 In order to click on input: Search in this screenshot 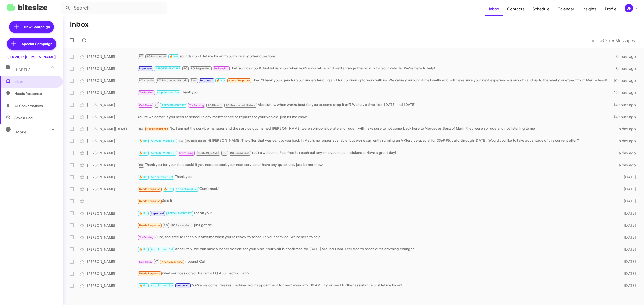, I will do `click(114, 8)`.